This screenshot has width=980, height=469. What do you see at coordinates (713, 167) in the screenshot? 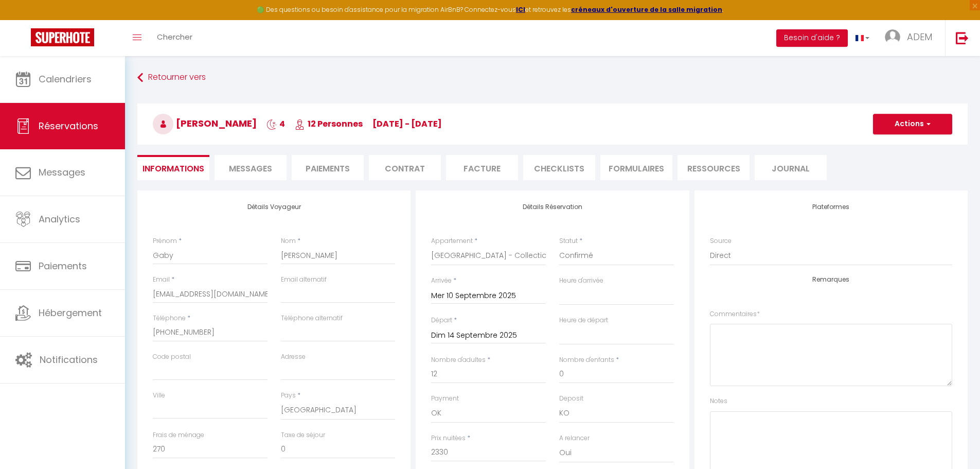
I see `li: Ressources` at bounding box center [713, 167].